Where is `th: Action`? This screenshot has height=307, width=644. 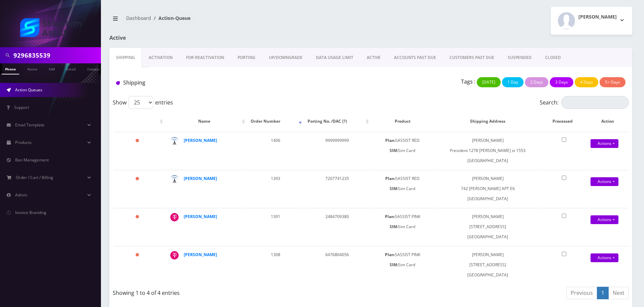
th: Action is located at coordinates (608, 121).